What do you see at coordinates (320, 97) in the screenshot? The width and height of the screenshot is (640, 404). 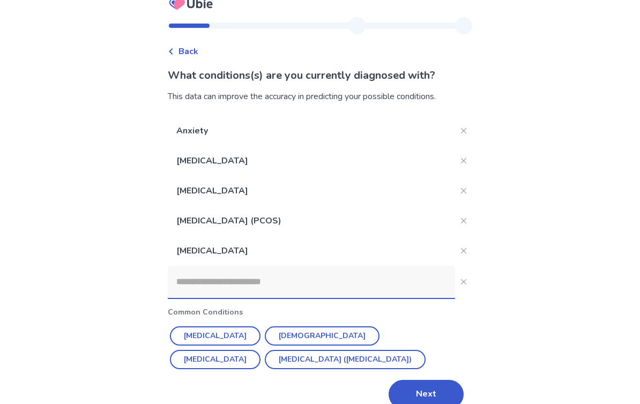 I see `div: This data can improve the accuracy in predicting your possible conditions.` at bounding box center [320, 97].